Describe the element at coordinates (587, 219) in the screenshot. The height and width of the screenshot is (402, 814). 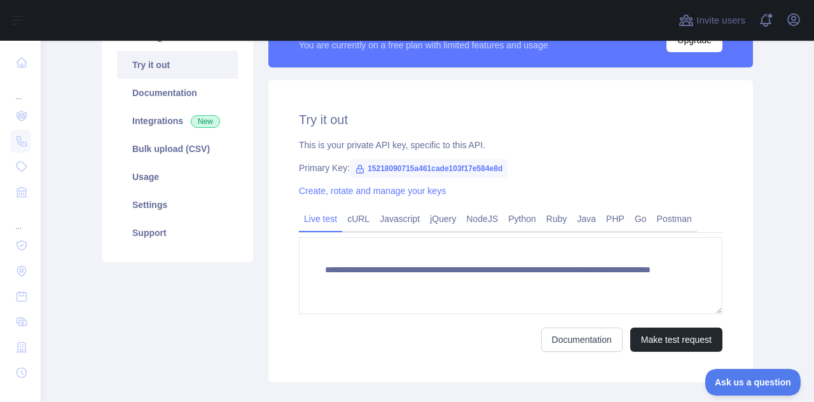
I see `a: Java` at that location.